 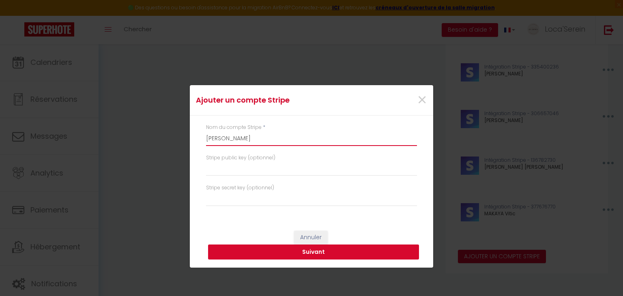 I want to click on label: Nom du compte Stripe, so click(x=233, y=127).